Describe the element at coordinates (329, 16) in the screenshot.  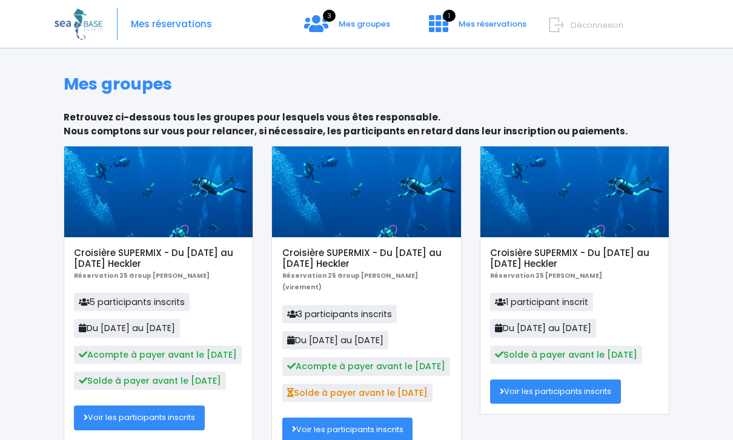
I see `span: 3` at that location.